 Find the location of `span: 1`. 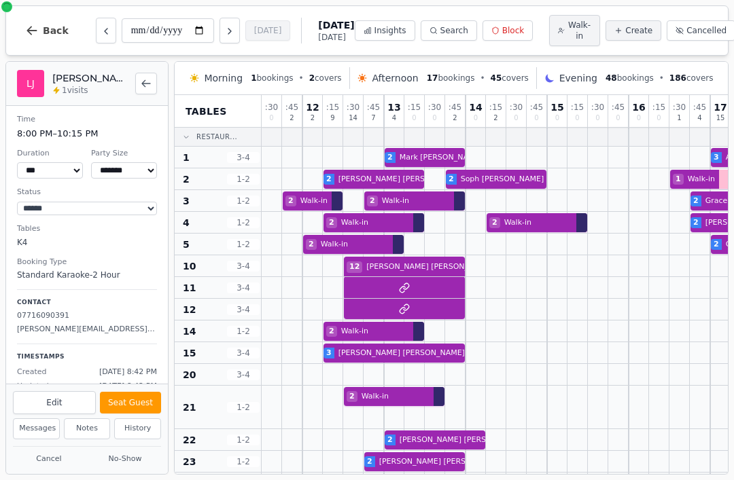

span: 1 is located at coordinates (253, 78).